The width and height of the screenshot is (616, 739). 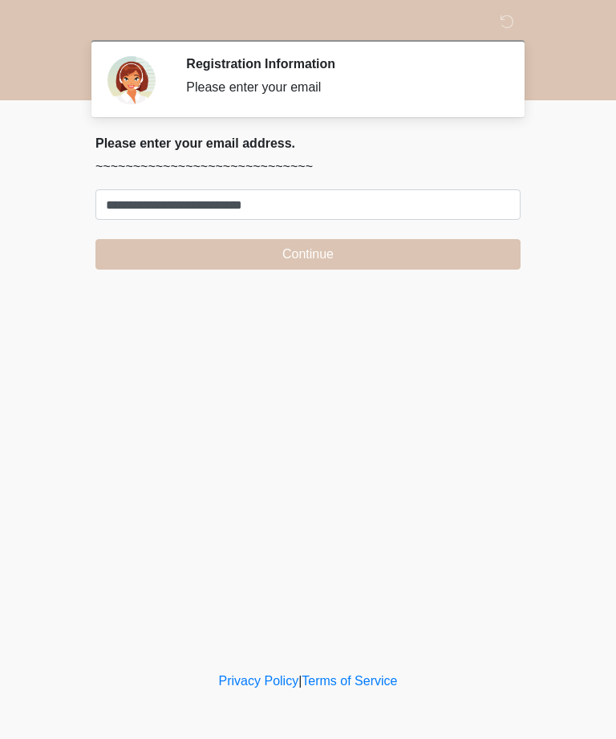 What do you see at coordinates (341, 87) in the screenshot?
I see `div: Please enter your email` at bounding box center [341, 87].